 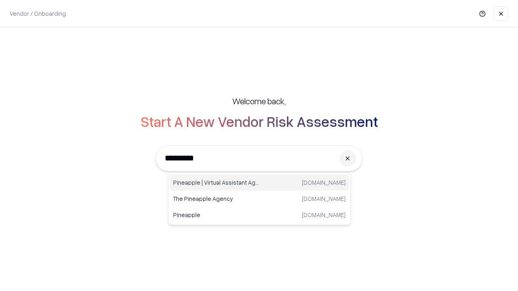 What do you see at coordinates (216, 182) in the screenshot?
I see `p: Pineapple | Virtual Assistant Agency` at bounding box center [216, 182].